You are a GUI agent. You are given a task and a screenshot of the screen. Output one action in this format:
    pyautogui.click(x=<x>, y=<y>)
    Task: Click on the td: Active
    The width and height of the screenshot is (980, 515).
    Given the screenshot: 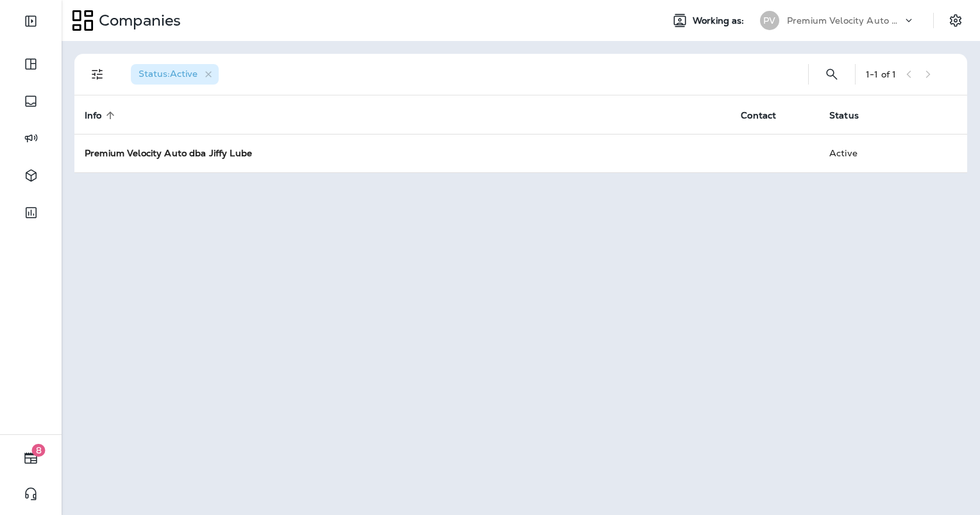 What is the action you would take?
    pyautogui.click(x=860, y=153)
    